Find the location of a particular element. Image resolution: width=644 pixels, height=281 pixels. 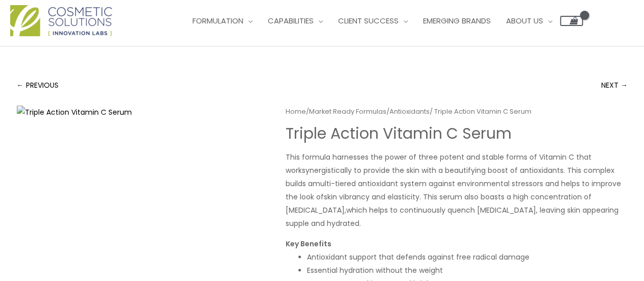

a: Formulation is located at coordinates (222, 21).